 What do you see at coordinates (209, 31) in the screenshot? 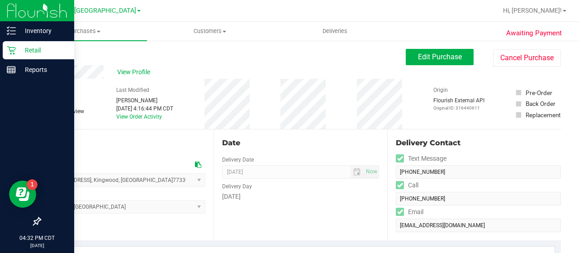
I see `span: Customers` at bounding box center [209, 31].